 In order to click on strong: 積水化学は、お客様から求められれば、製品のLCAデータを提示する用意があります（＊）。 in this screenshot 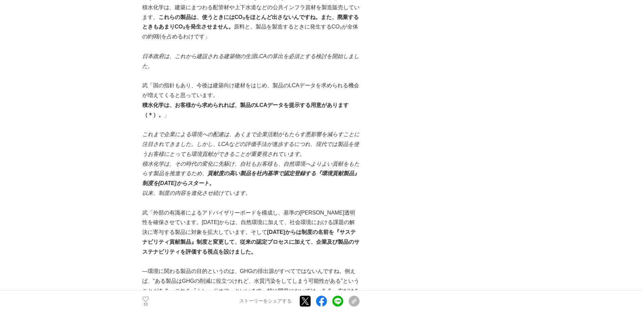, I will do `click(245, 110)`.